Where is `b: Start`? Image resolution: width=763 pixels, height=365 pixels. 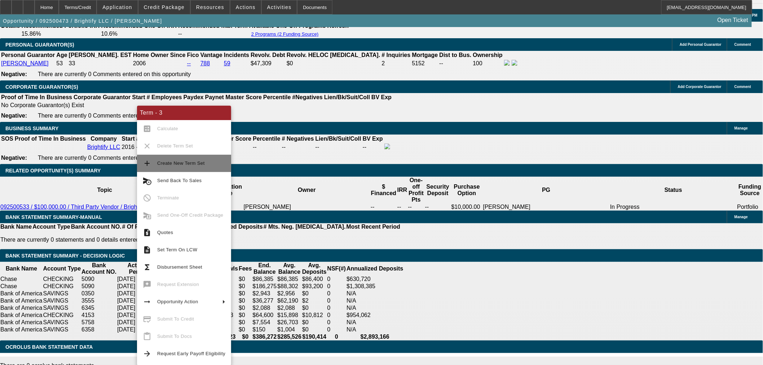
b: Start is located at coordinates (128, 138).